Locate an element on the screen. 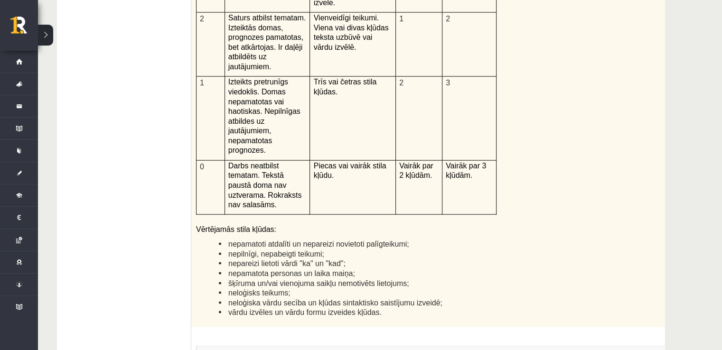  span: Vairāk par 3 kļūdām. is located at coordinates (466, 171).